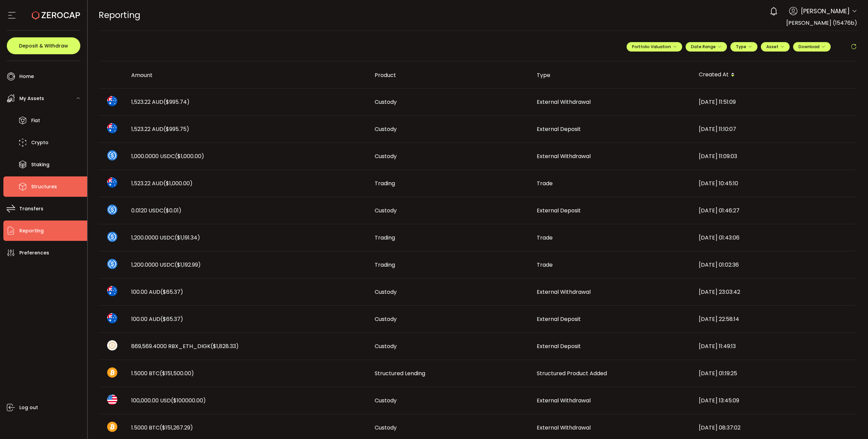 The image size is (868, 439). What do you see at coordinates (160, 129) in the screenshot?
I see `span: 1,523.22 AUD` at bounding box center [160, 129].